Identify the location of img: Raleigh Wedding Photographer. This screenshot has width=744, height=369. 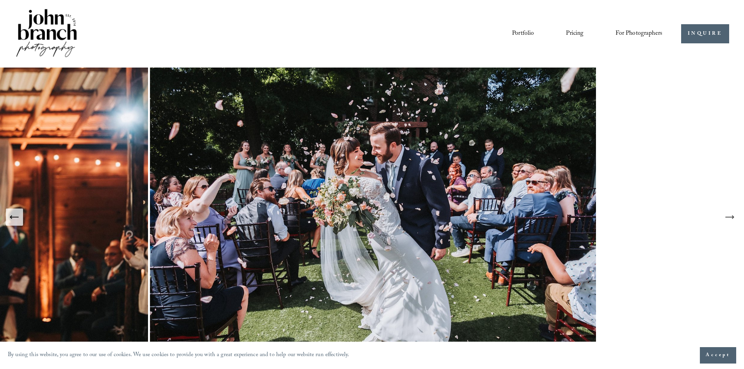
(374, 217).